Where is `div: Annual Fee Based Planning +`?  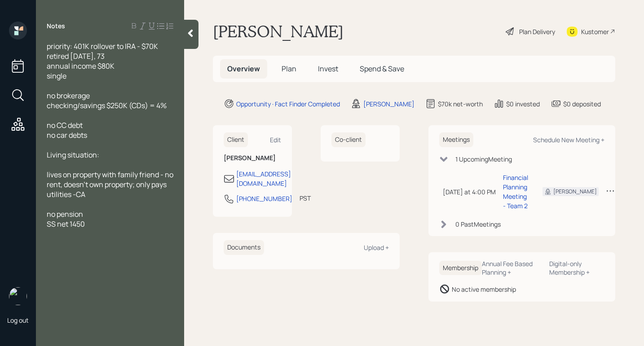
div: Annual Fee Based Planning + is located at coordinates (512, 268).